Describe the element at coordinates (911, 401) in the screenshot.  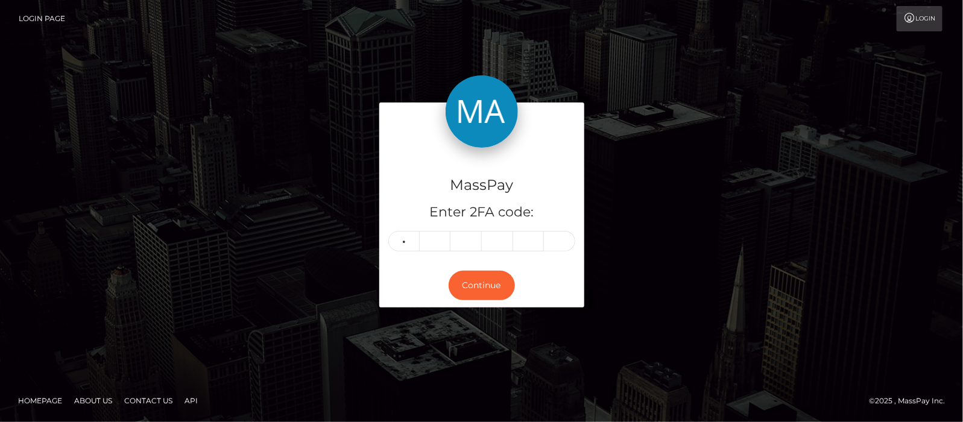
I see `div: © 2025 , MassPay Inc.` at that location.